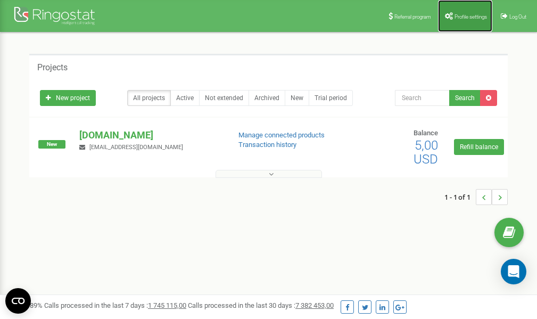  Describe the element at coordinates (518, 17) in the screenshot. I see `span: Log Out` at that location.